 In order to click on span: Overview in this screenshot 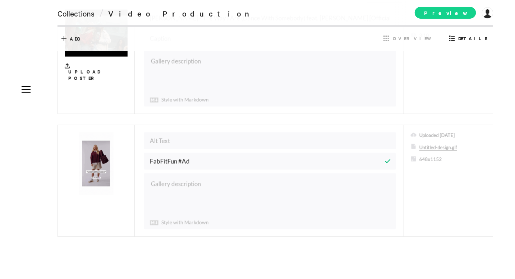, I will do `click(414, 38)`.